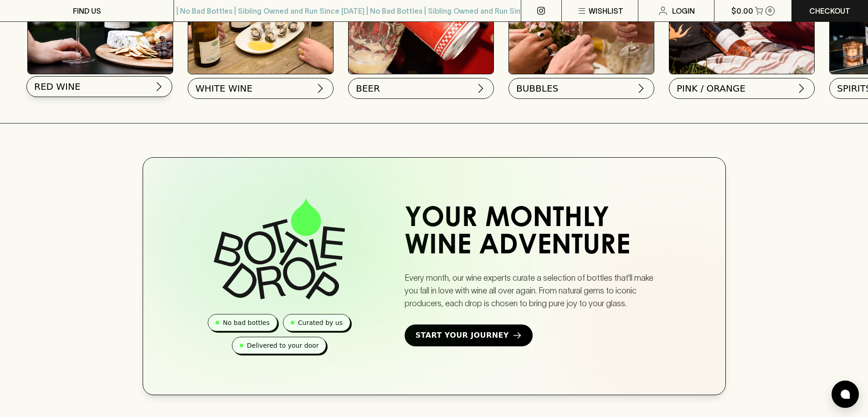 This screenshot has height=417, width=868. What do you see at coordinates (260, 88) in the screenshot?
I see `button: WHITE WINE` at bounding box center [260, 88].